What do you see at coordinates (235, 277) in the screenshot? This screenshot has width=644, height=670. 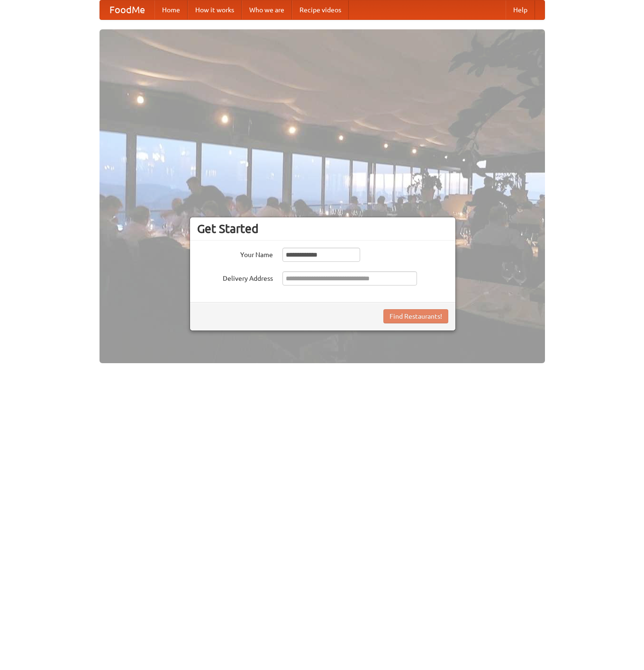 I see `label: Delivery Address` at bounding box center [235, 277].